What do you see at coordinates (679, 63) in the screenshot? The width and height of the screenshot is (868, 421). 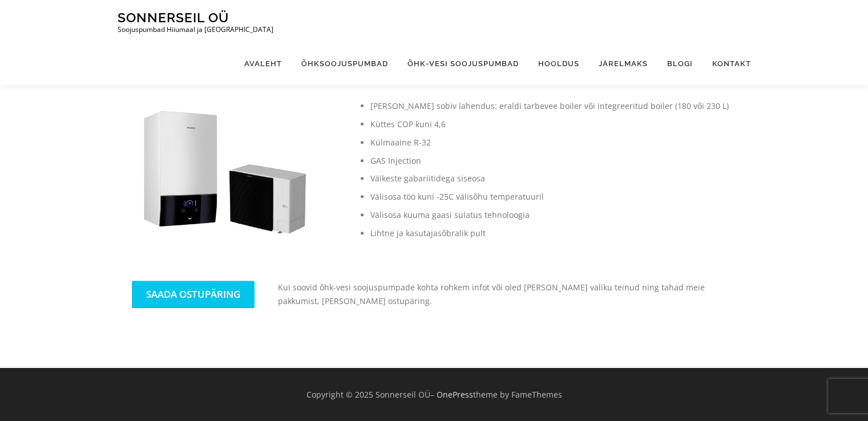 I see `a: Blogi` at bounding box center [679, 63].